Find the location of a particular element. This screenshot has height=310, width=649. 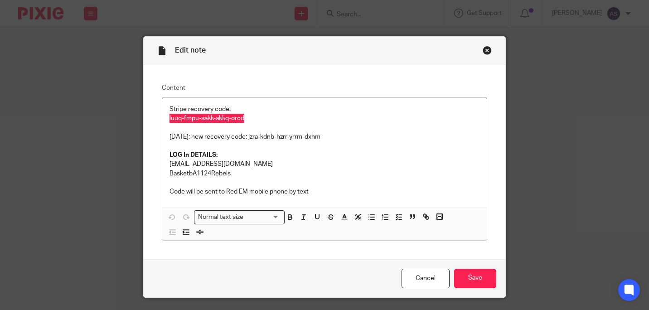

p: Code will be sent to Red EM mobile phone by text is located at coordinates (325, 192).